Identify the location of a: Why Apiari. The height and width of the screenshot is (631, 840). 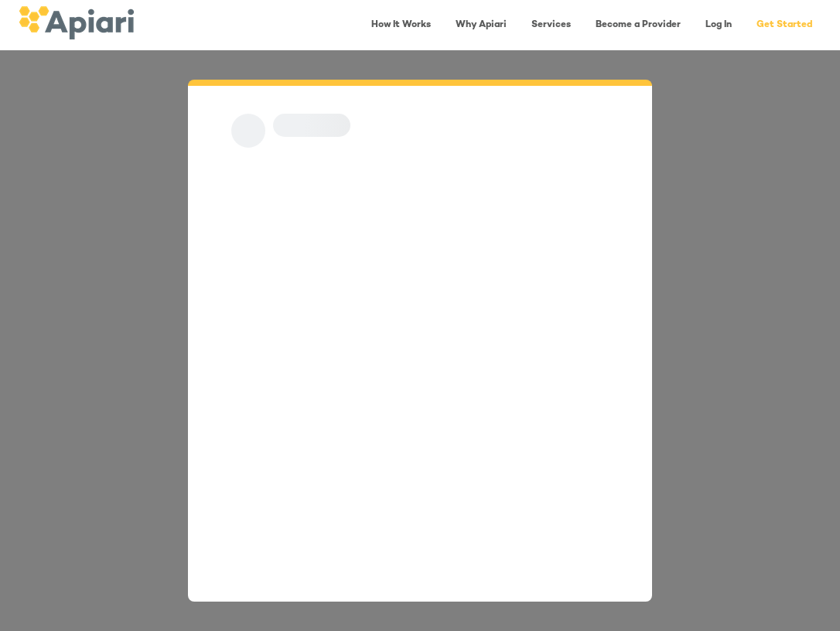
(481, 25).